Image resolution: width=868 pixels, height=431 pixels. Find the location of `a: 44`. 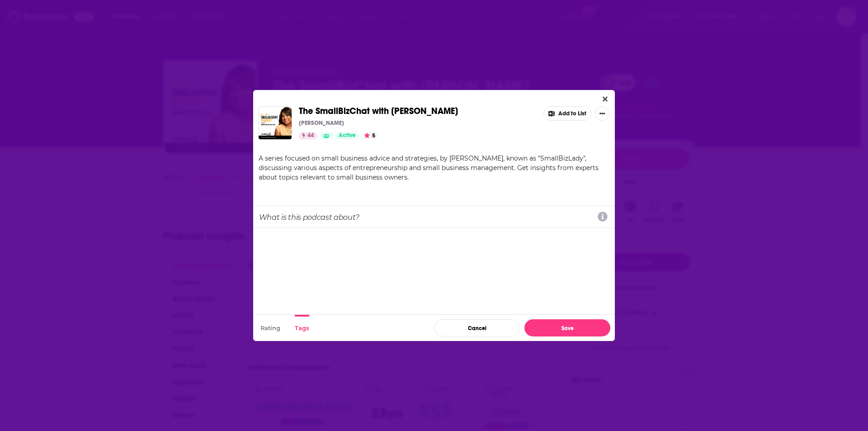

a: 44 is located at coordinates (308, 136).